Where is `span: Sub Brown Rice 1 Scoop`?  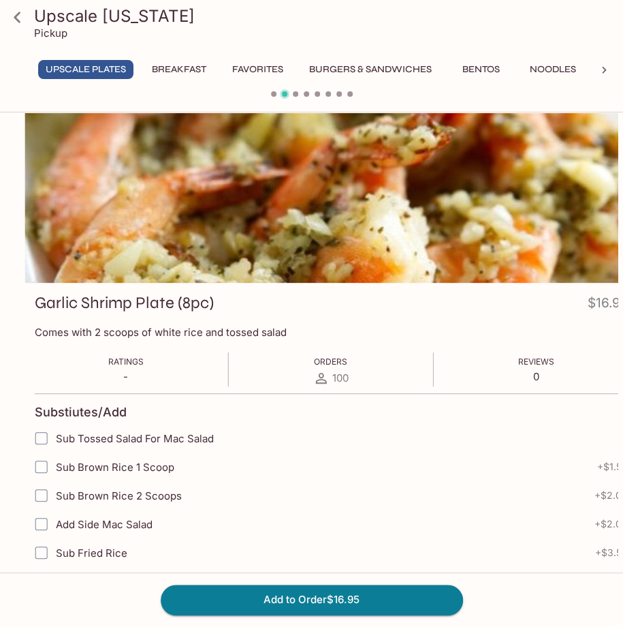
span: Sub Brown Rice 1 Scoop is located at coordinates (115, 467).